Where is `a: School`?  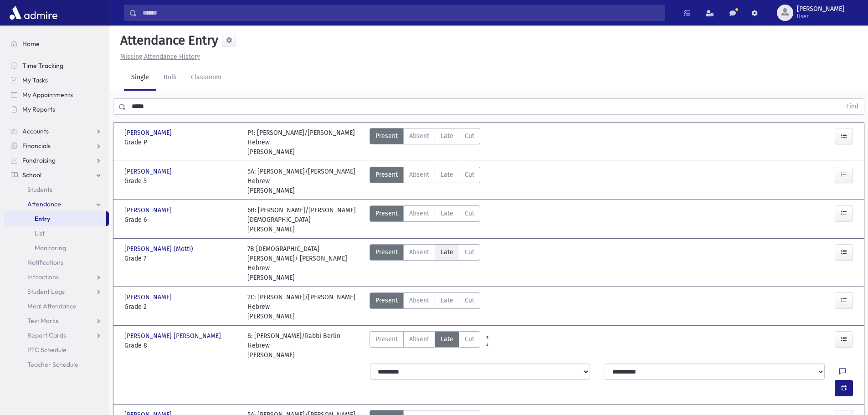
a: School is located at coordinates (56, 175).